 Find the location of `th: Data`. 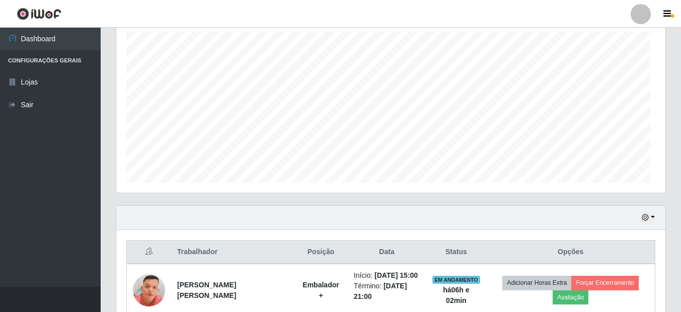

th: Data is located at coordinates (387, 252).